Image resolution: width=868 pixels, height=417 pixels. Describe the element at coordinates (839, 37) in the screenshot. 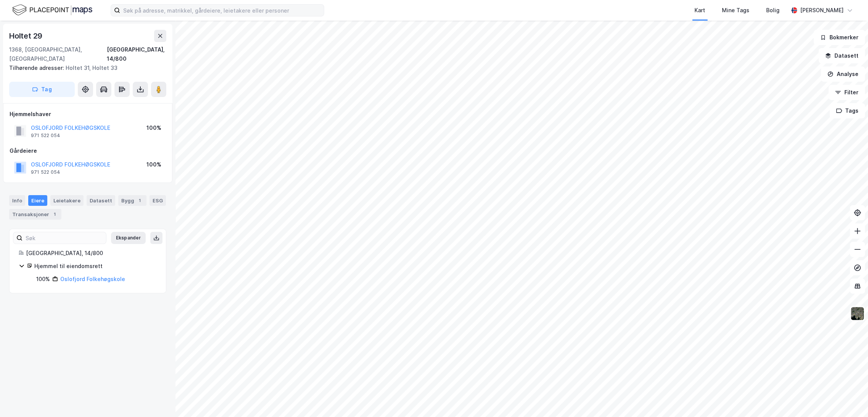

I see `button: Bokmerker` at that location.